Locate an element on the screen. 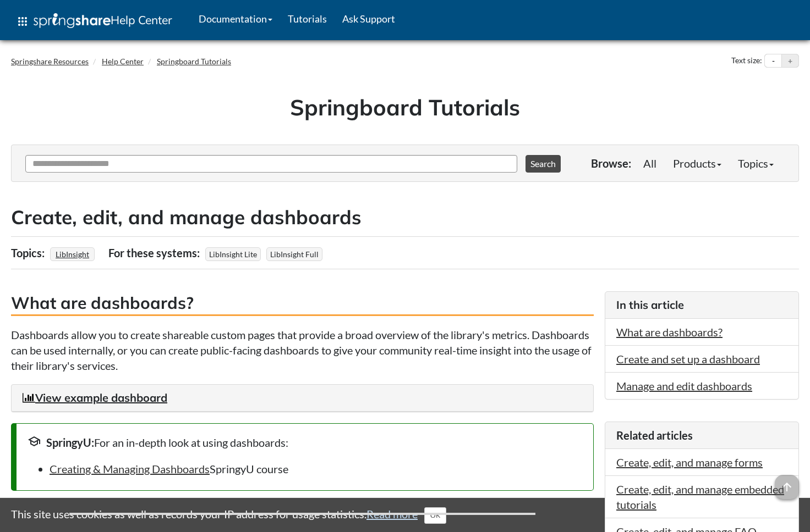 The image size is (810, 532). img: Springshare is located at coordinates (72, 20).